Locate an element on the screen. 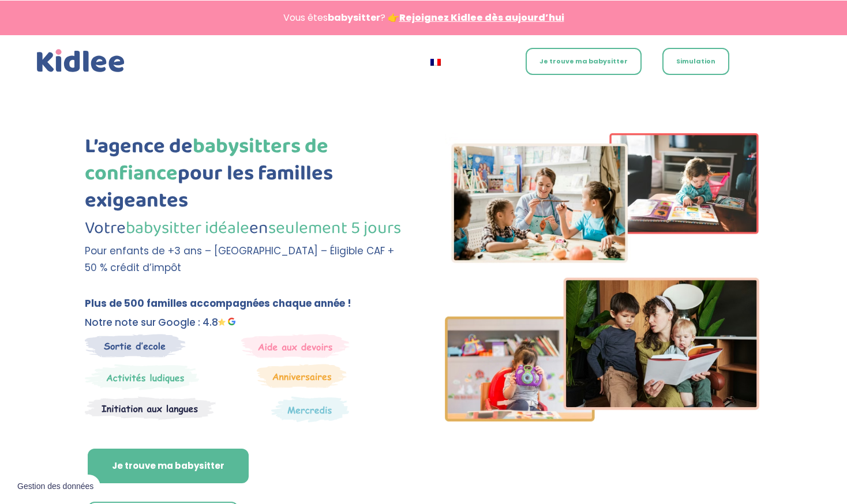 This screenshot has width=847, height=504. span: Vous êtes ? 👉 is located at coordinates (424, 17).